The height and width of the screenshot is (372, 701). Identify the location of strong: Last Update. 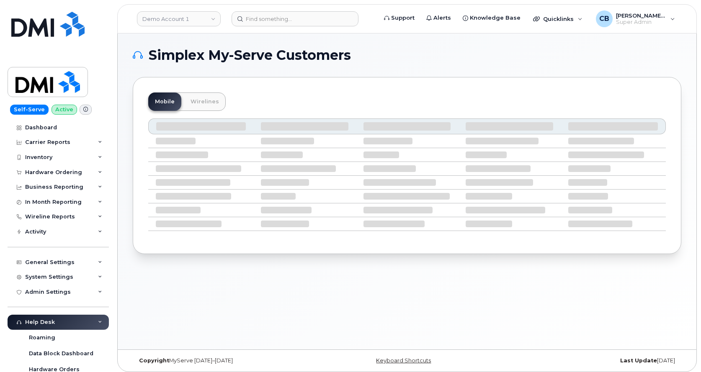
(639, 361).